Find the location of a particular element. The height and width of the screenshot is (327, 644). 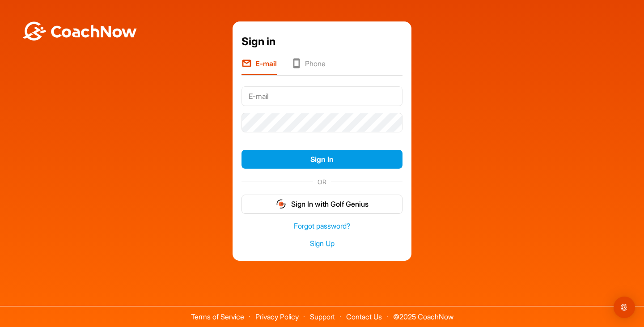

a: Support is located at coordinates (322, 317).